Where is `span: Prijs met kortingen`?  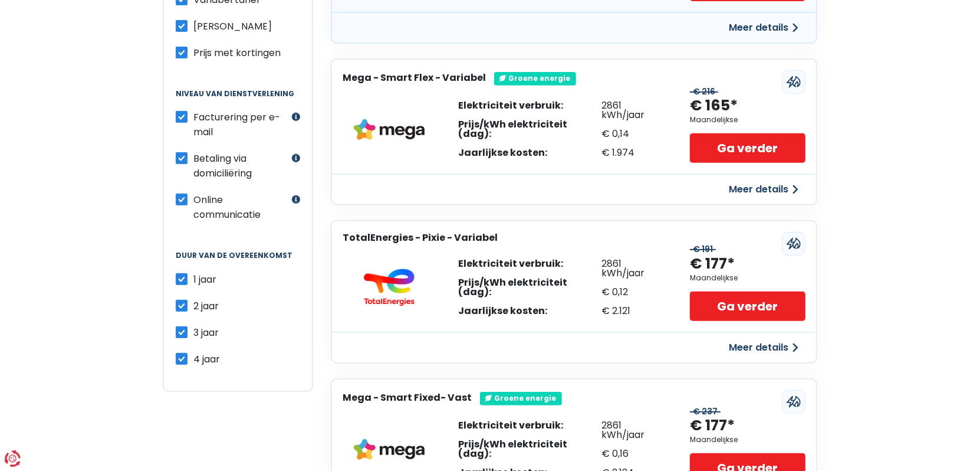
span: Prijs met kortingen is located at coordinates (237, 52).